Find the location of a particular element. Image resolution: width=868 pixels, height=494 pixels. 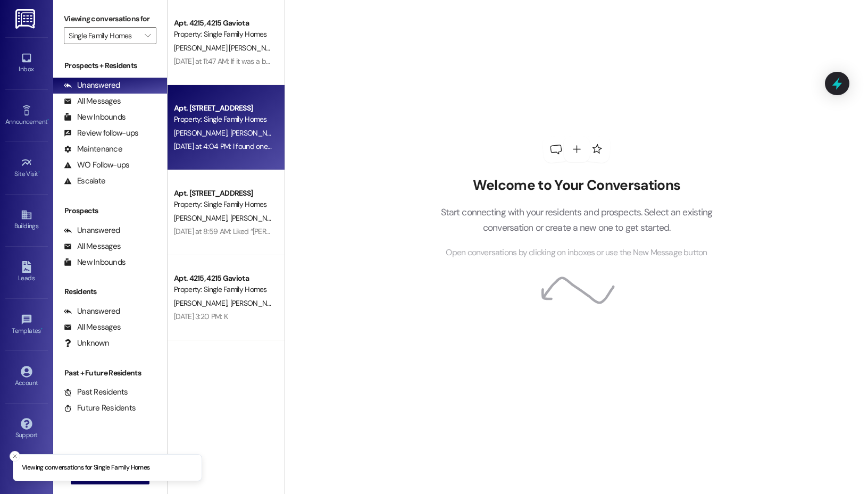

label: Viewing conversations for is located at coordinates (110, 18).